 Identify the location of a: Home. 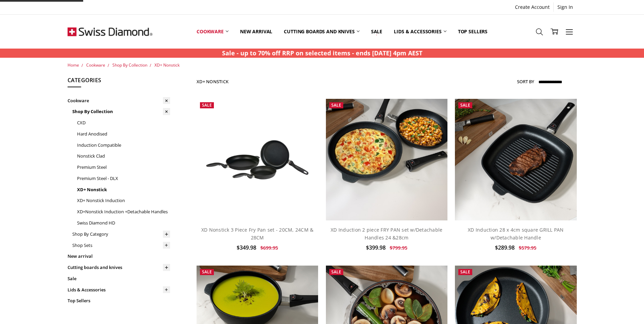
(73, 65).